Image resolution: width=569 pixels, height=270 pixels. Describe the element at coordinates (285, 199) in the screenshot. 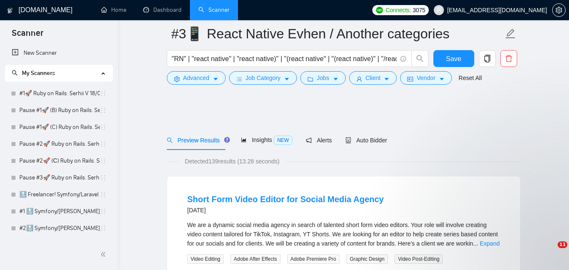

I see `a: Short Form Video Editor for Social Media Agency` at that location.